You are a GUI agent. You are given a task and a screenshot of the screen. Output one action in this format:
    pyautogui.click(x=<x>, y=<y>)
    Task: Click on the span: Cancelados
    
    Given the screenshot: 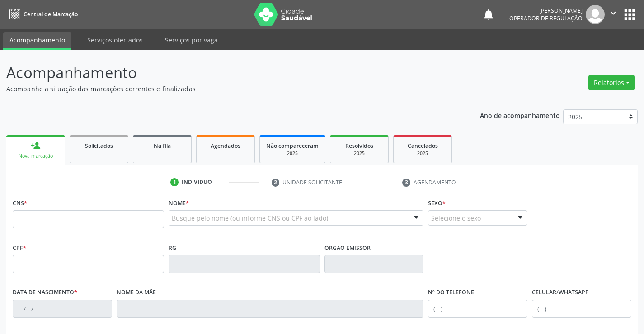 What is the action you would take?
    pyautogui.click(x=422, y=146)
    